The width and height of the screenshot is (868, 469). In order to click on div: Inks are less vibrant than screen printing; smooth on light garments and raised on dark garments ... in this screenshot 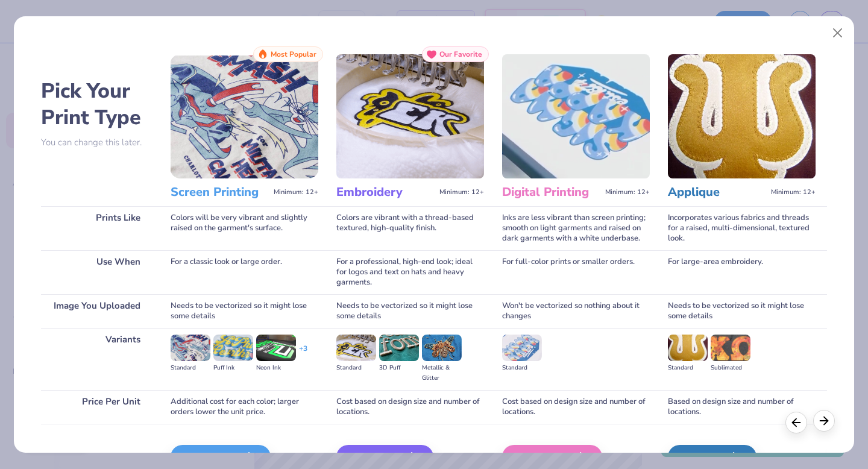, I will do `click(576, 228)`.